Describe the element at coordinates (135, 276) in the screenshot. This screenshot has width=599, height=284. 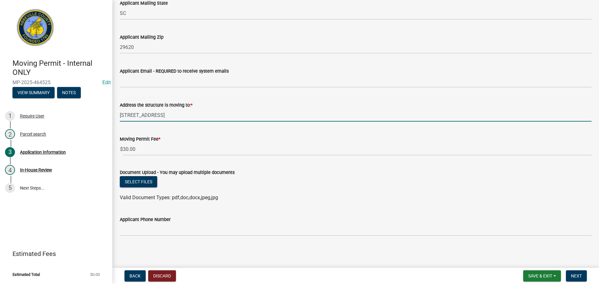
I see `button: Back` at that location.